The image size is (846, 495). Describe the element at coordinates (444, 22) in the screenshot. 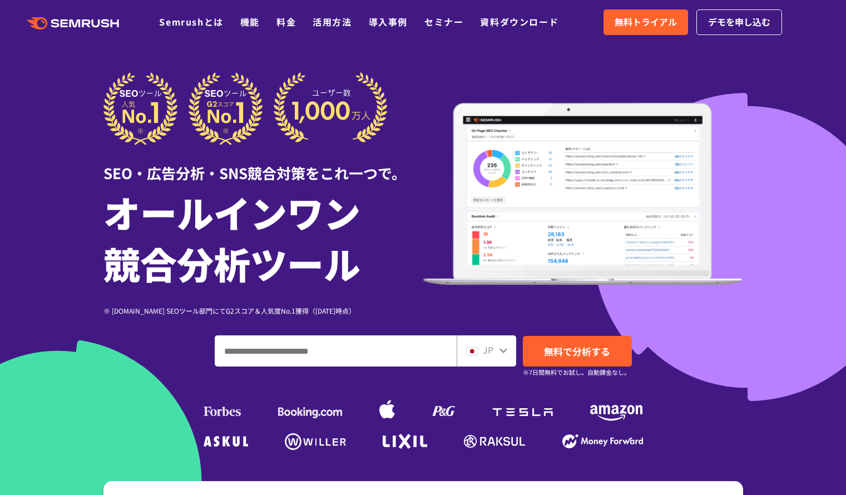

I see `a: セミナー` at that location.